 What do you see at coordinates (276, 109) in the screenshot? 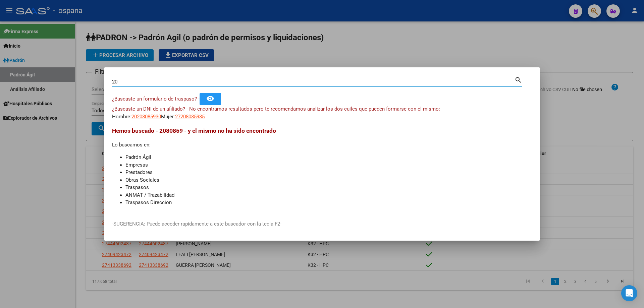
I see `span: ¿Buscaste un DNI de un afiliado? - No encontramos resultados pero te recomendamos analizar los do...` at bounding box center [276, 109].